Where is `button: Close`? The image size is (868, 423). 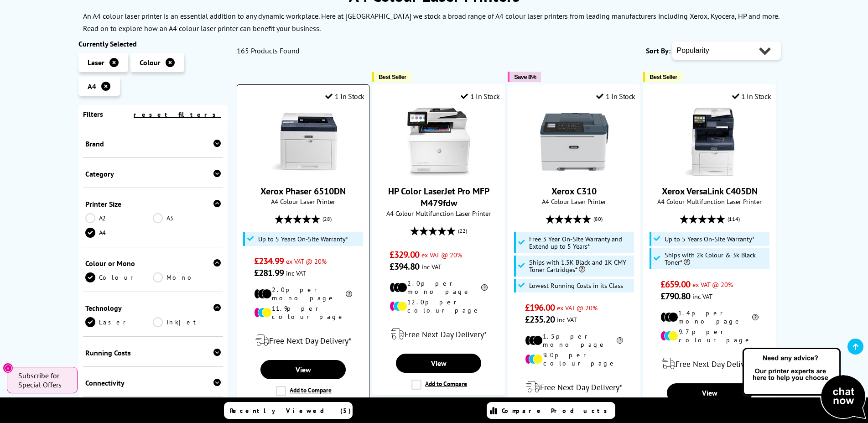 button: Close is located at coordinates (8, 367).